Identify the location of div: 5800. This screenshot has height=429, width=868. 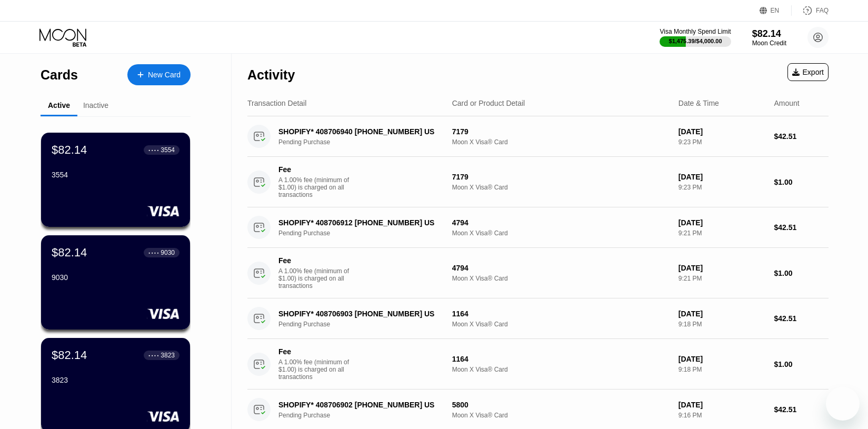
(561, 405).